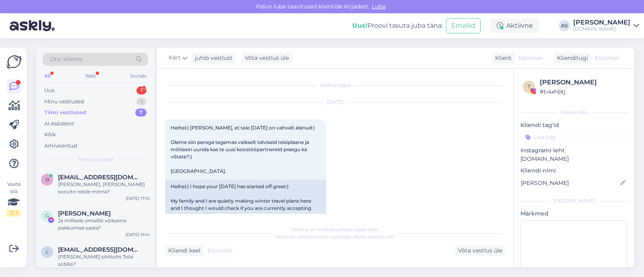  I want to click on div: Kõik, so click(50, 135).